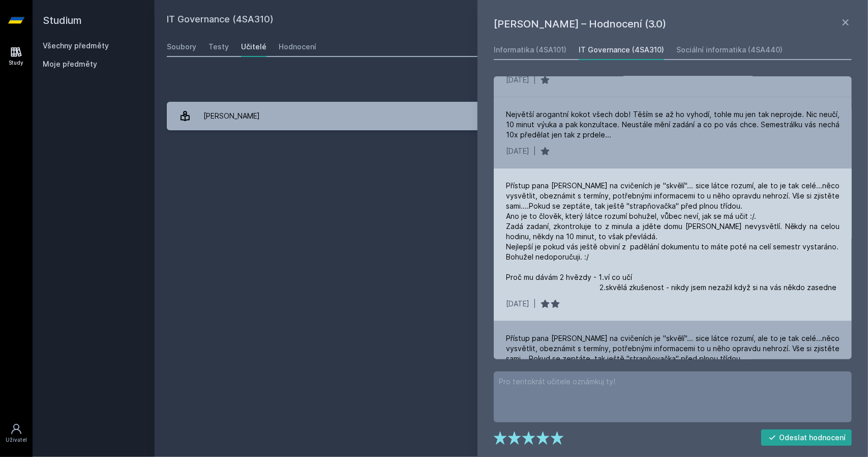  What do you see at coordinates (16, 433) in the screenshot?
I see `a: Uživatel` at bounding box center [16, 433].